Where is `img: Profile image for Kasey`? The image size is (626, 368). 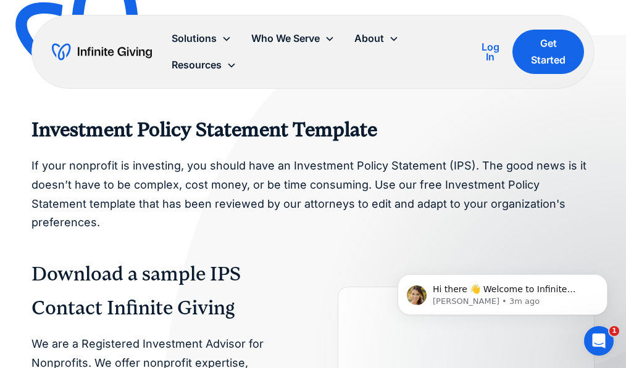 img: Profile image for Kasey is located at coordinates (38, 47).